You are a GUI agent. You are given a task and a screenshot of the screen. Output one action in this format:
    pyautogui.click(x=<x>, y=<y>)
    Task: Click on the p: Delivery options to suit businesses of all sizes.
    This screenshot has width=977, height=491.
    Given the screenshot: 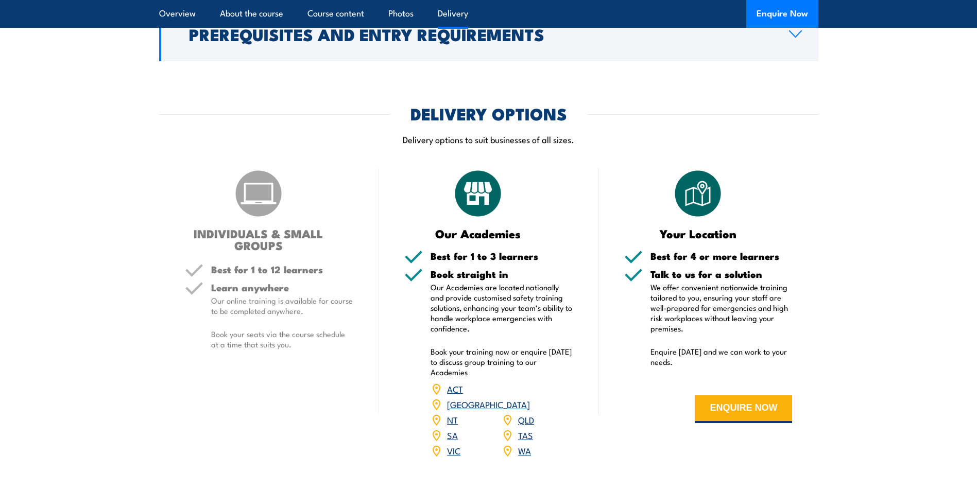 What is the action you would take?
    pyautogui.click(x=489, y=139)
    